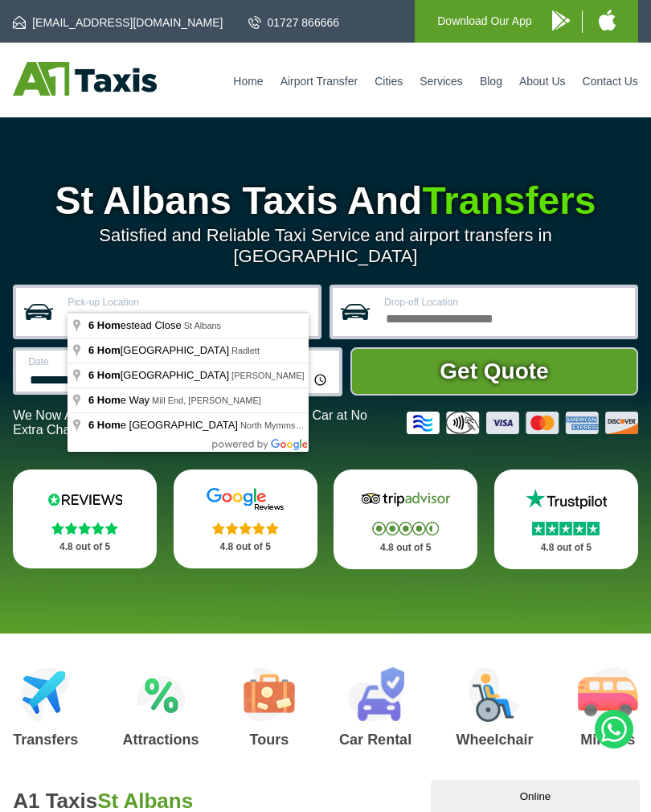 This screenshot has height=812, width=651. Describe the element at coordinates (269, 694) in the screenshot. I see `img: Tours` at that location.